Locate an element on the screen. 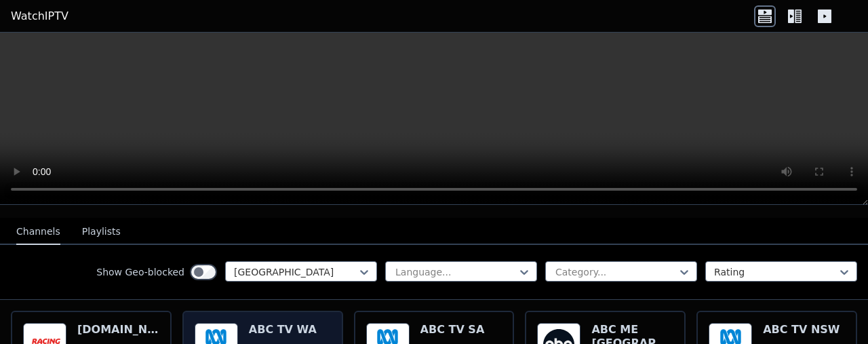 The width and height of the screenshot is (868, 344). button: Playlists is located at coordinates (101, 232).